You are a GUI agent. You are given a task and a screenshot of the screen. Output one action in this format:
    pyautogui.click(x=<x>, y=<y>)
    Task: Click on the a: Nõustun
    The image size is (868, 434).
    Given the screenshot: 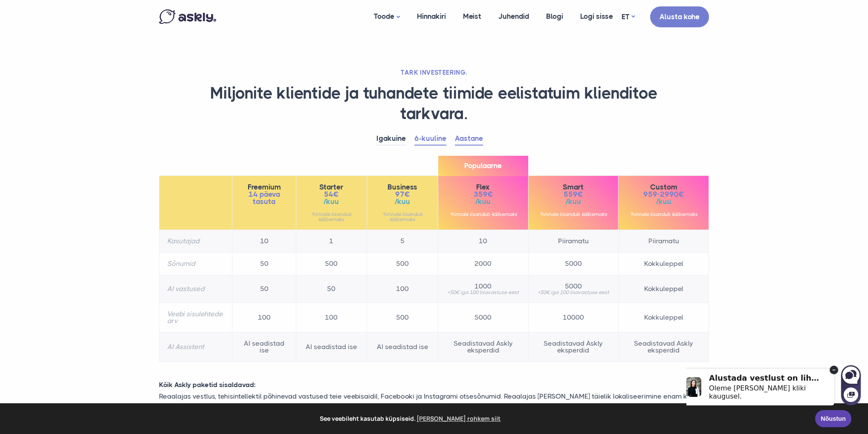 What is the action you would take?
    pyautogui.click(x=834, y=418)
    